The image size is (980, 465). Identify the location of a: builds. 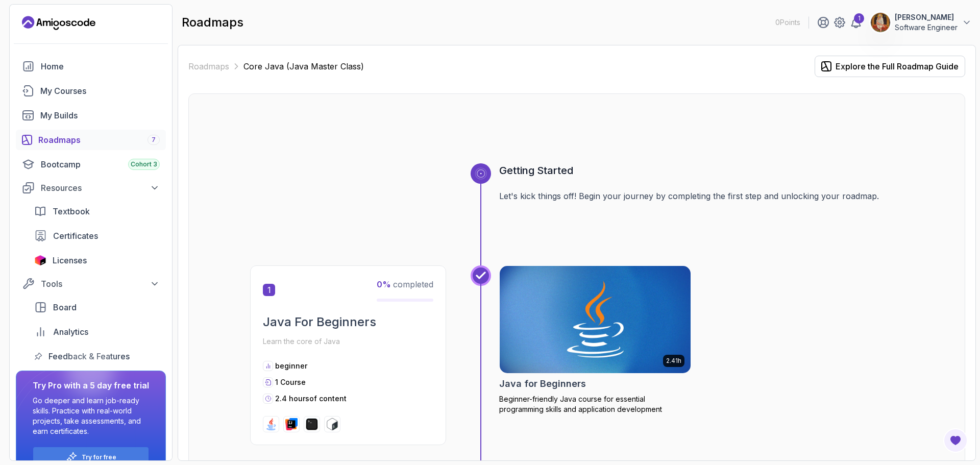
(91, 115).